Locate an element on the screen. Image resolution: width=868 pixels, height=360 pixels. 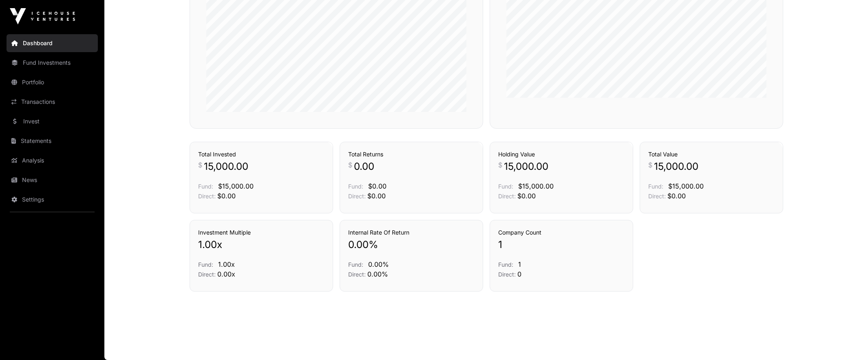
h3: Holding Value is located at coordinates (562, 154).